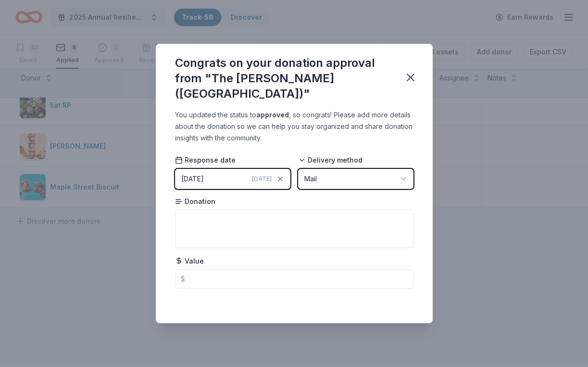 The width and height of the screenshot is (588, 367). What do you see at coordinates (273, 115) in the screenshot?
I see `b: approved` at bounding box center [273, 115].